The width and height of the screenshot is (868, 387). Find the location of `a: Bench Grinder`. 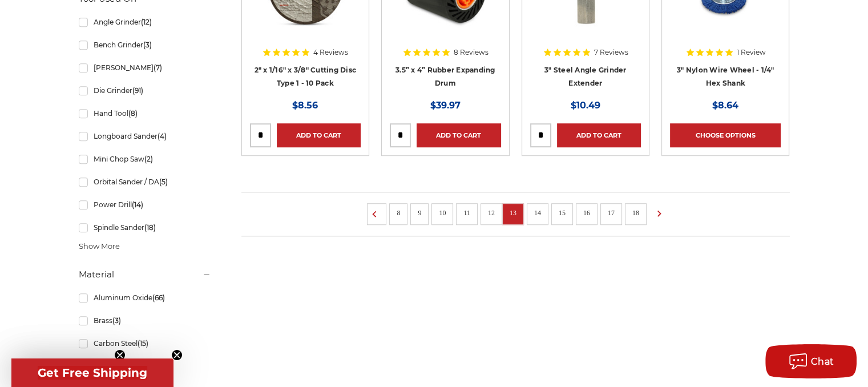

a: Bench Grinder is located at coordinates (145, 45).